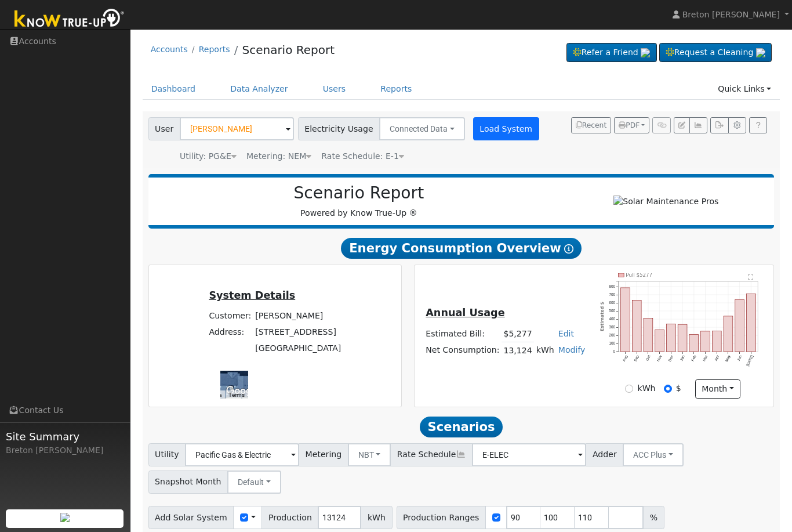  What do you see at coordinates (169, 49) in the screenshot?
I see `a: Accounts` at bounding box center [169, 49].